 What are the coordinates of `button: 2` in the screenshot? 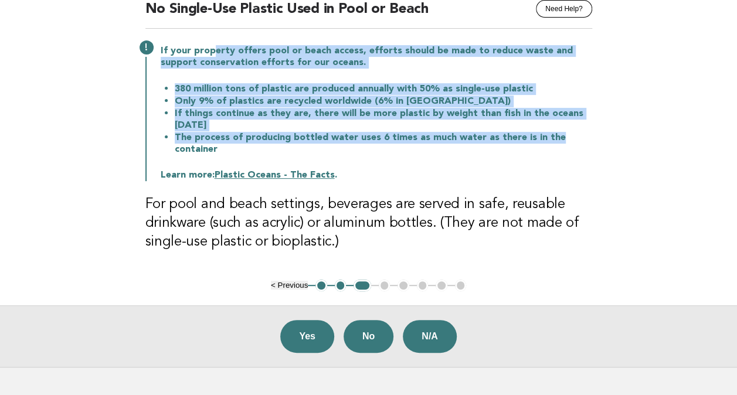 It's located at (341, 286).